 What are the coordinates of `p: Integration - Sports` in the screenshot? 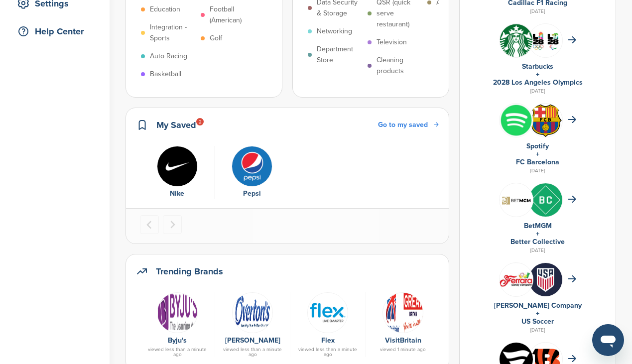 It's located at (173, 32).